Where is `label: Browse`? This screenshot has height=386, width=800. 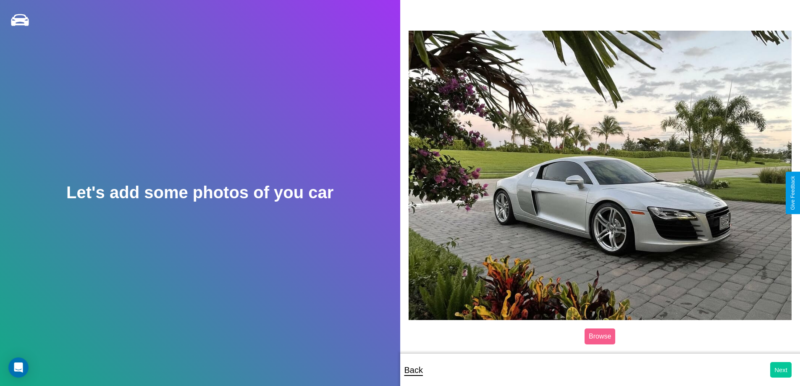
label: Browse is located at coordinates (600, 336).